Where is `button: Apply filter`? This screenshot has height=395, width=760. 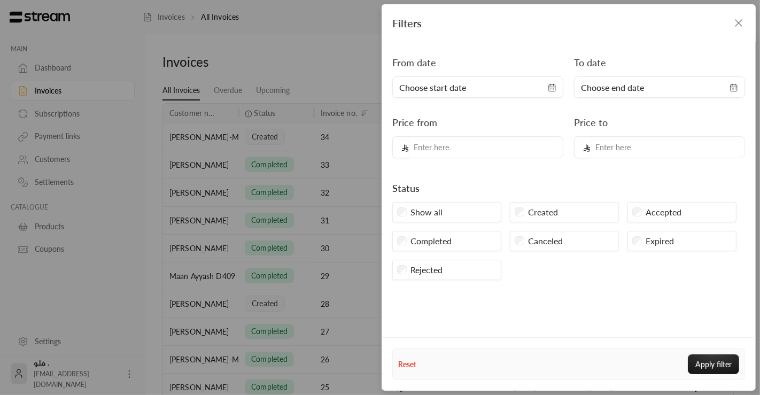 button: Apply filter is located at coordinates (713, 364).